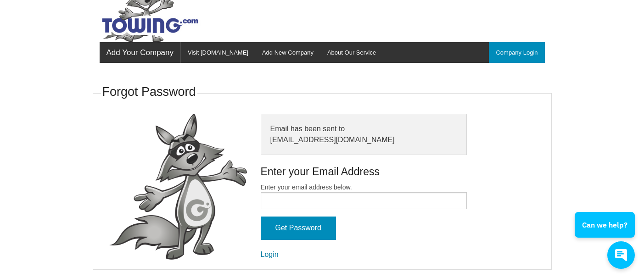 The width and height of the screenshot is (644, 278). What do you see at coordinates (363, 196) in the screenshot?
I see `label: Enter your email address below.` at bounding box center [363, 196].